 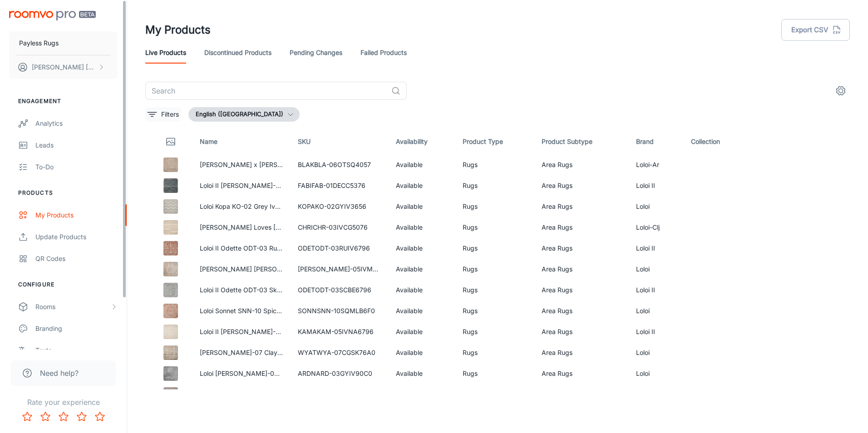 I want to click on div: QR Codes, so click(x=76, y=259).